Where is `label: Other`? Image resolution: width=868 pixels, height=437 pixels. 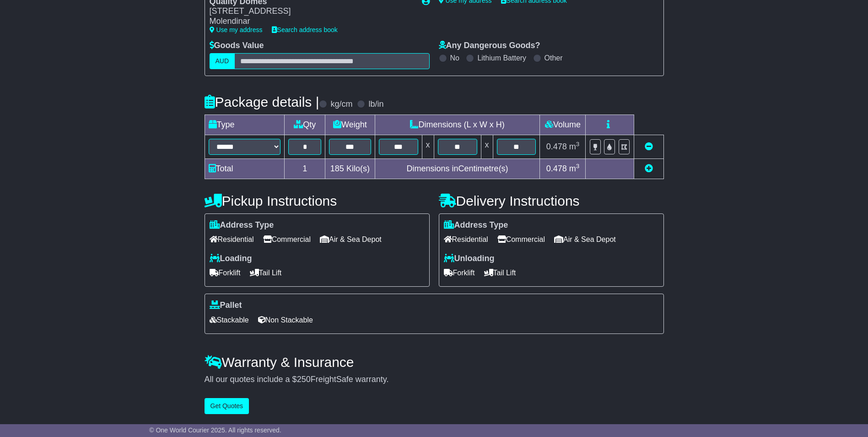
label: Other is located at coordinates (554, 58).